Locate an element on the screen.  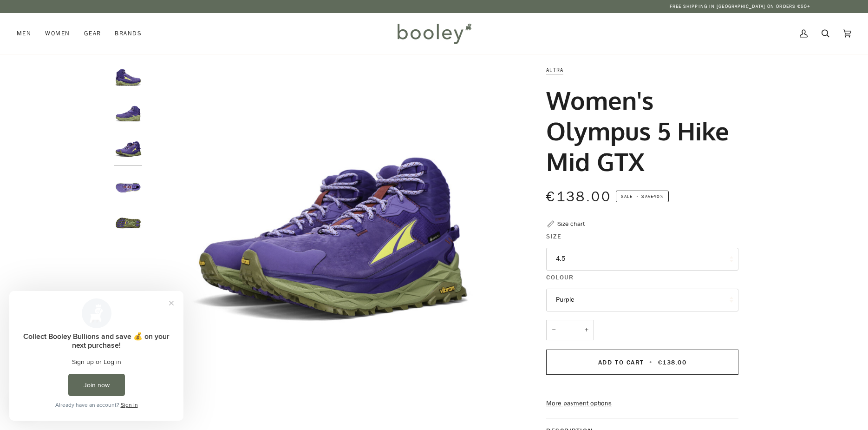
a: Brands is located at coordinates (128, 33).